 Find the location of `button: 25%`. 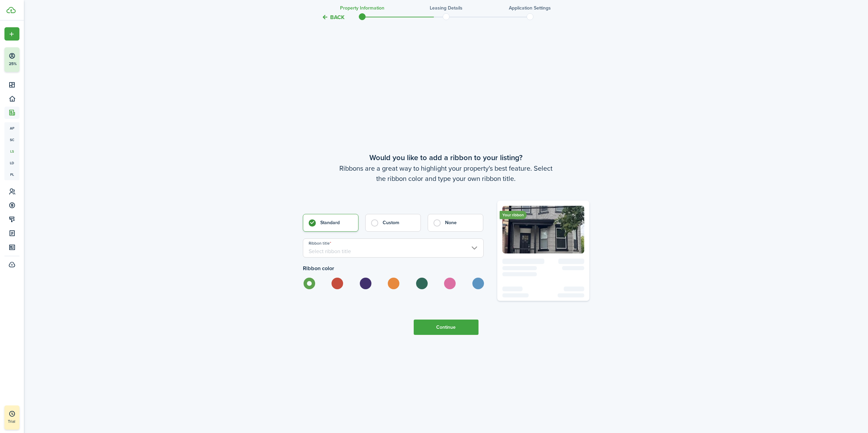

button: 25% is located at coordinates (33, 60).